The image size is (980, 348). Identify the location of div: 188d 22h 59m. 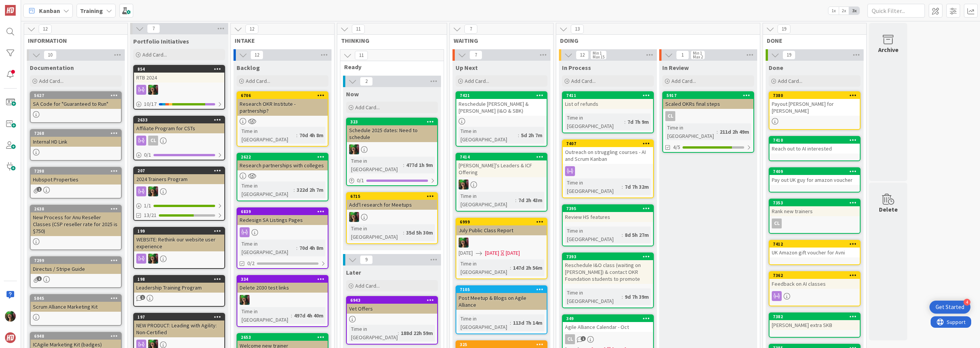
(417, 333).